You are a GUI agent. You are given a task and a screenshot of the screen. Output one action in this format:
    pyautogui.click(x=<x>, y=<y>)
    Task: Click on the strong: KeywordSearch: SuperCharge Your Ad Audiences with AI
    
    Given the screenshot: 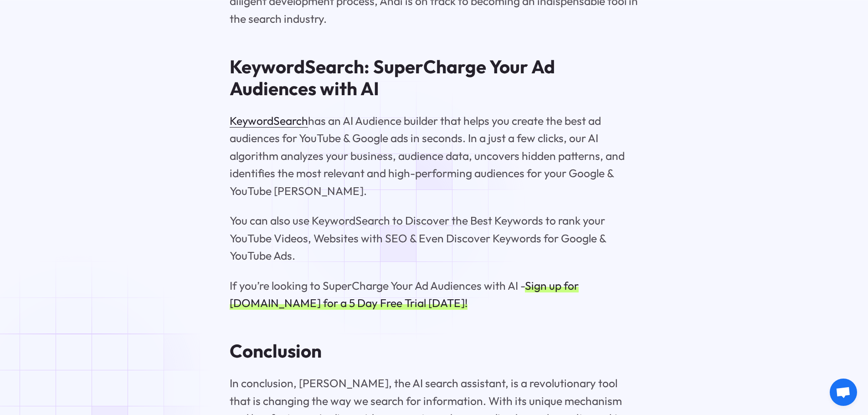 What is the action you would take?
    pyautogui.click(x=393, y=77)
    